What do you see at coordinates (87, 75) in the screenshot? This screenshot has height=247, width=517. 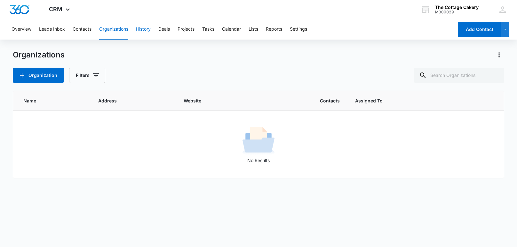 I see `button: Filters` at bounding box center [87, 75].